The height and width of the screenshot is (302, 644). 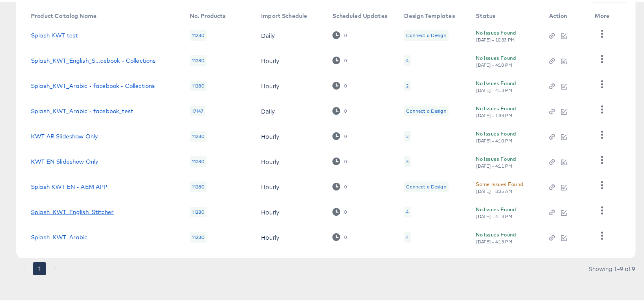 I want to click on div: Import Schedule, so click(x=284, y=14).